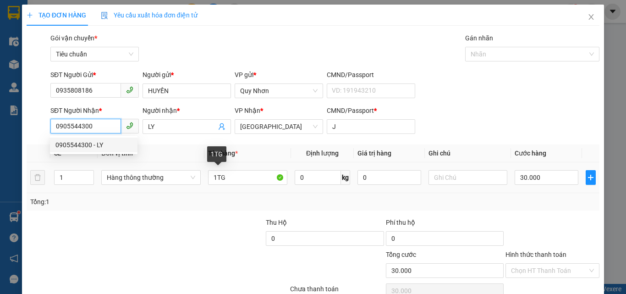 The width and height of the screenshot is (626, 294). Describe the element at coordinates (389, 177) in the screenshot. I see `input: 0` at that location.